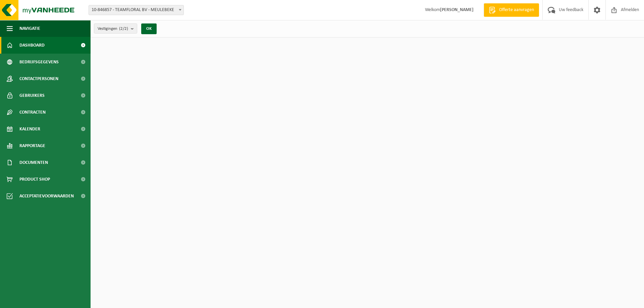 This screenshot has width=644, height=308. Describe the element at coordinates (34, 163) in the screenshot. I see `span: Documenten` at that location.